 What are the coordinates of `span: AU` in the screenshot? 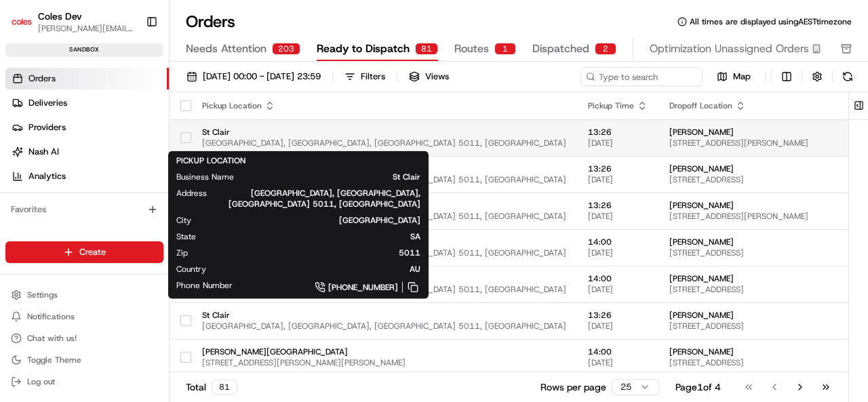 It's located at (324, 269).